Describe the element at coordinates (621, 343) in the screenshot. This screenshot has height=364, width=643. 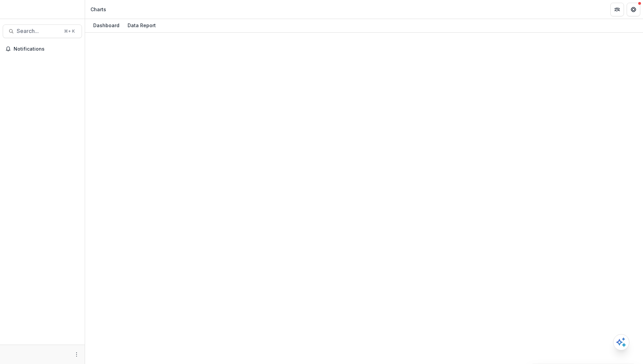
I see `button: Open AI Assistant` at that location.